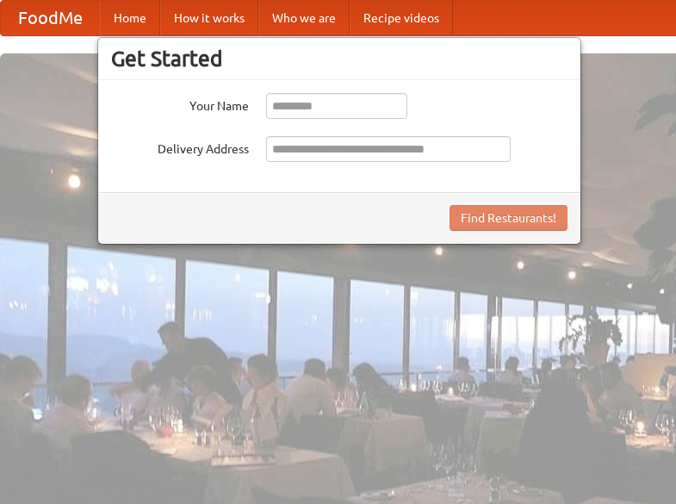  What do you see at coordinates (209, 18) in the screenshot?
I see `a: How it works` at bounding box center [209, 18].